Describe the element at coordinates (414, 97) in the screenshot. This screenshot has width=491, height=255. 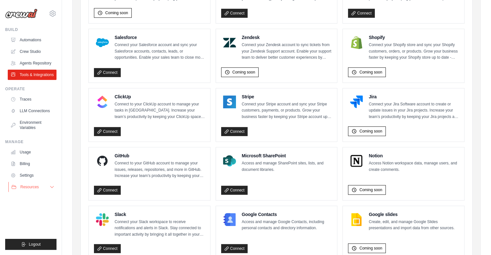
I see `h4: Jira` at that location.